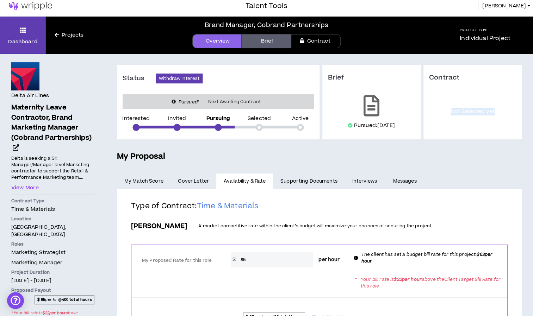  Describe the element at coordinates (266, 25) in the screenshot. I see `div: Brand Manager, Cobrand Partnerships` at that location.